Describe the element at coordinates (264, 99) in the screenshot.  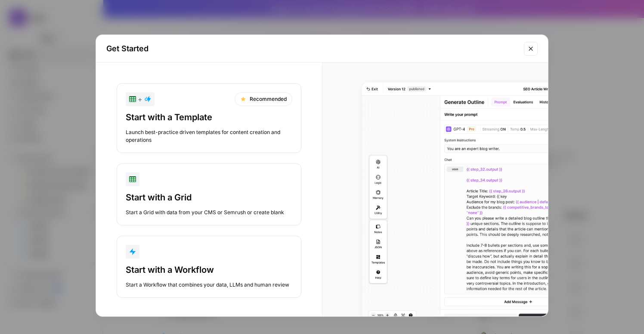
I see `div: Recommended` at that location.